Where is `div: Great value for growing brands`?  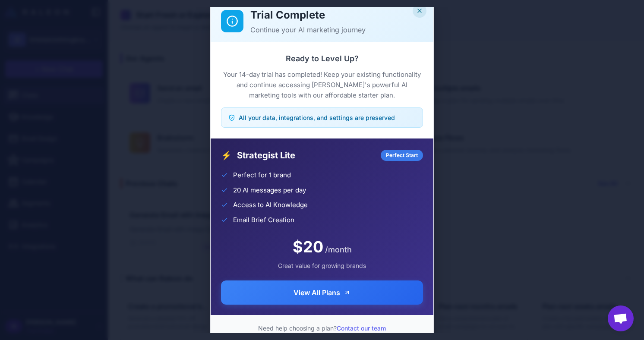 div: Great value for growing brands is located at coordinates (322, 266).